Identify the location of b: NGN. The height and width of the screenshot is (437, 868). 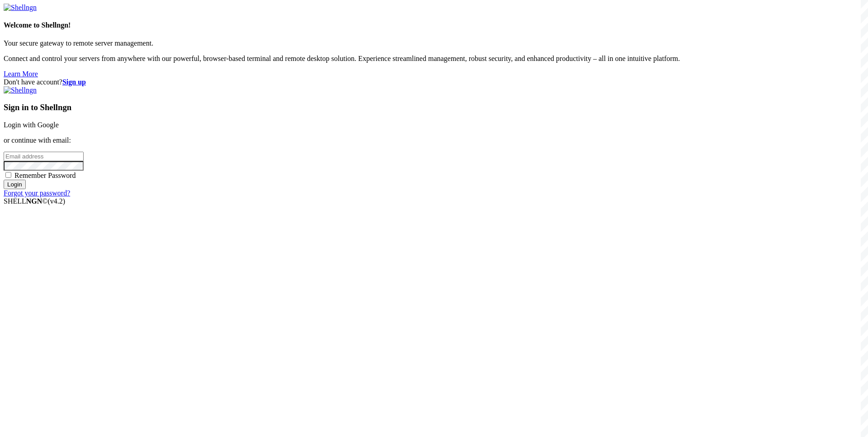
(34, 201).